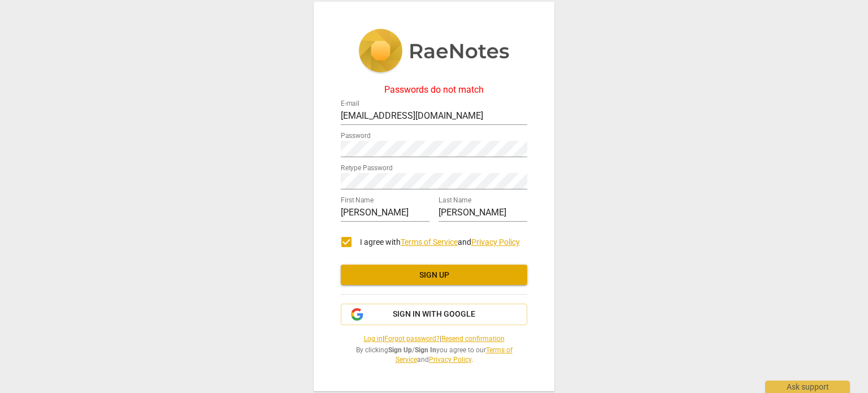 The height and width of the screenshot is (393, 868). Describe the element at coordinates (426, 350) in the screenshot. I see `b: Sign In` at that location.